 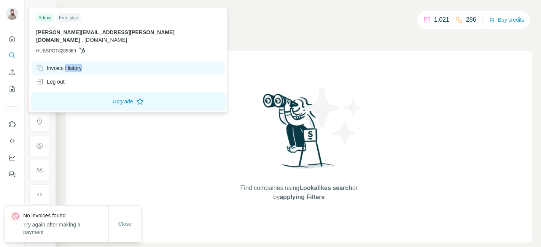 I want to click on button: Use Surfe API, so click(x=12, y=141).